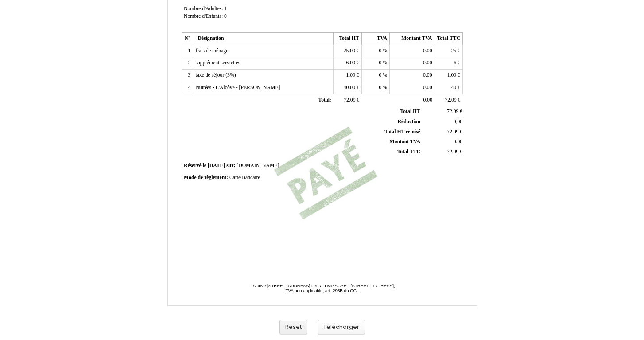 This screenshot has height=340, width=644. I want to click on td: 4, so click(187, 88).